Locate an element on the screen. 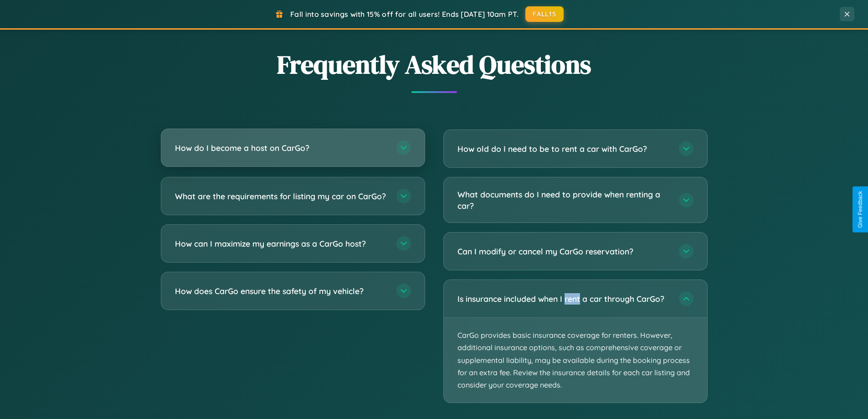 The width and height of the screenshot is (868, 419). button: FALL15 is located at coordinates (544, 14).